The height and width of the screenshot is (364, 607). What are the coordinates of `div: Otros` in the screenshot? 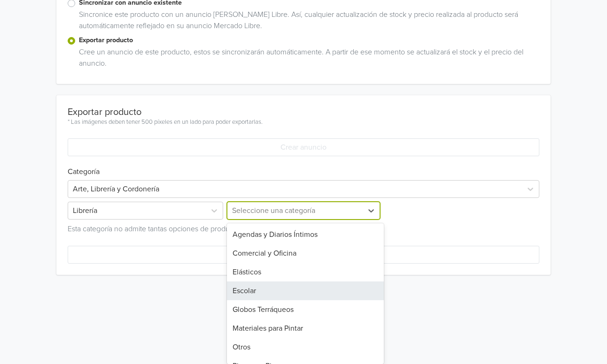 It's located at (305, 347).